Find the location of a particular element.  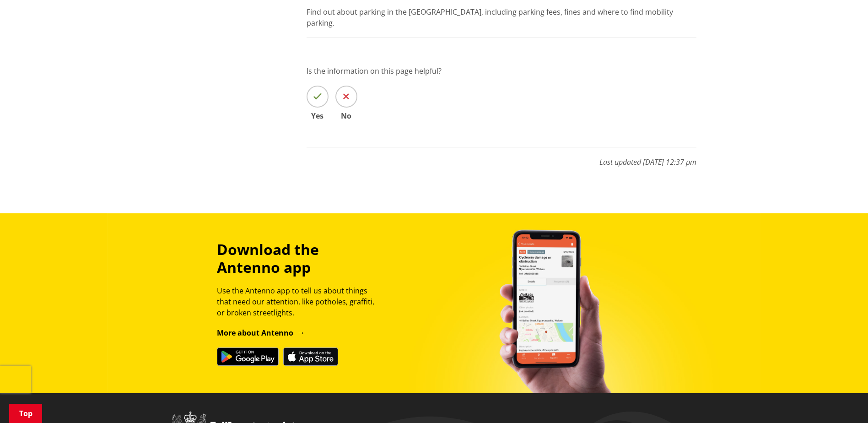

img: Download on the App Store is located at coordinates (311, 356).